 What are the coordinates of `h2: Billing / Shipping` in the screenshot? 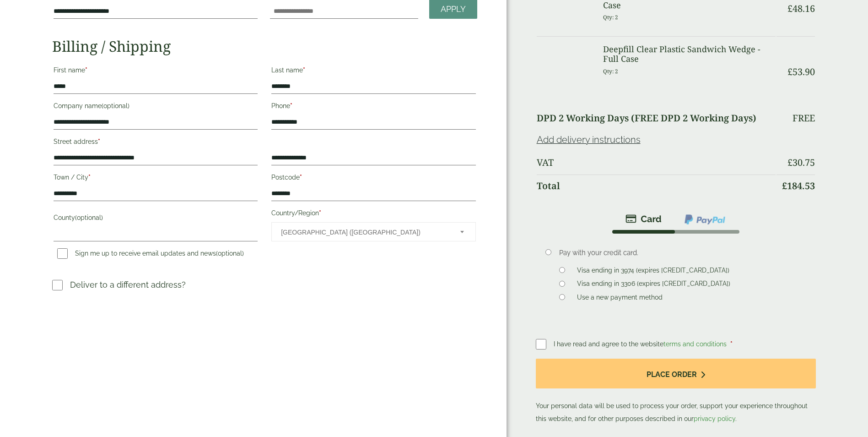 It's located at (264, 46).